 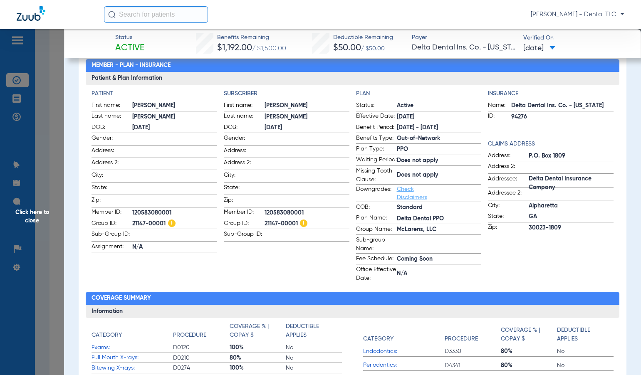 I want to click on h4: Subscriber, so click(x=287, y=94).